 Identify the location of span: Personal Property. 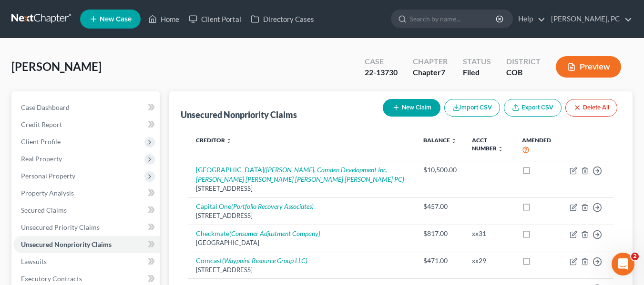
(48, 175).